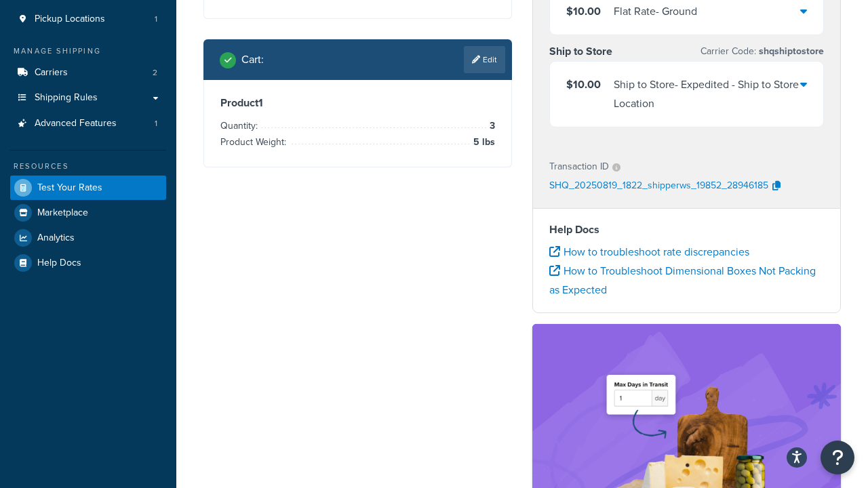 Image resolution: width=868 pixels, height=488 pixels. What do you see at coordinates (88, 238) in the screenshot?
I see `li: Analytics` at bounding box center [88, 238].